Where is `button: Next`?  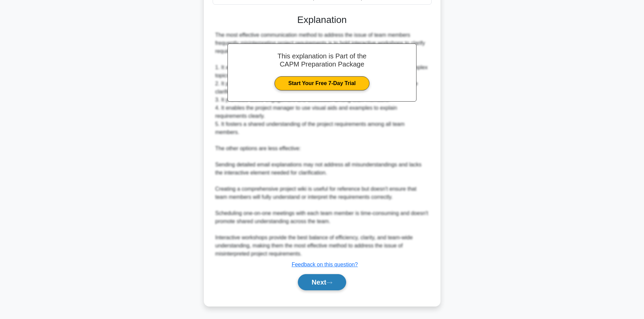
button: Next is located at coordinates (322, 283).